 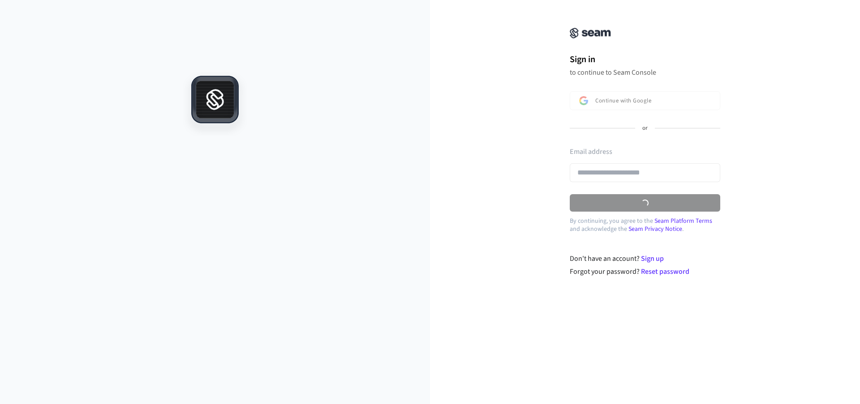 What do you see at coordinates (645, 73) in the screenshot?
I see `p: to continue to Seam Console` at bounding box center [645, 73].